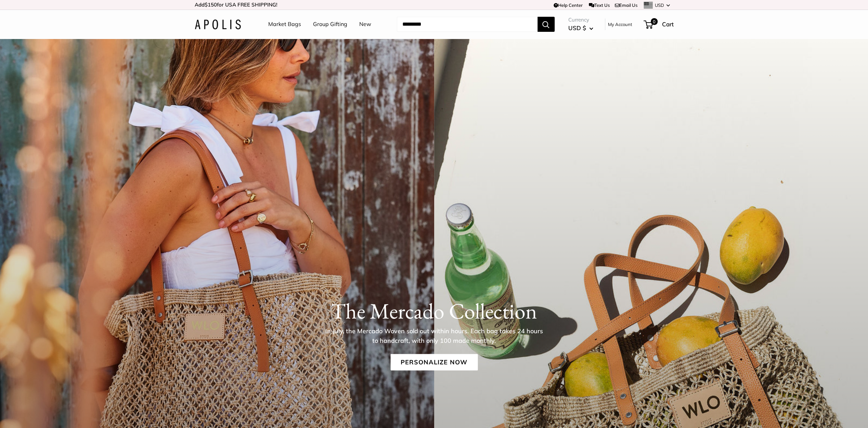 This screenshot has height=428, width=868. I want to click on a: My Account, so click(620, 24).